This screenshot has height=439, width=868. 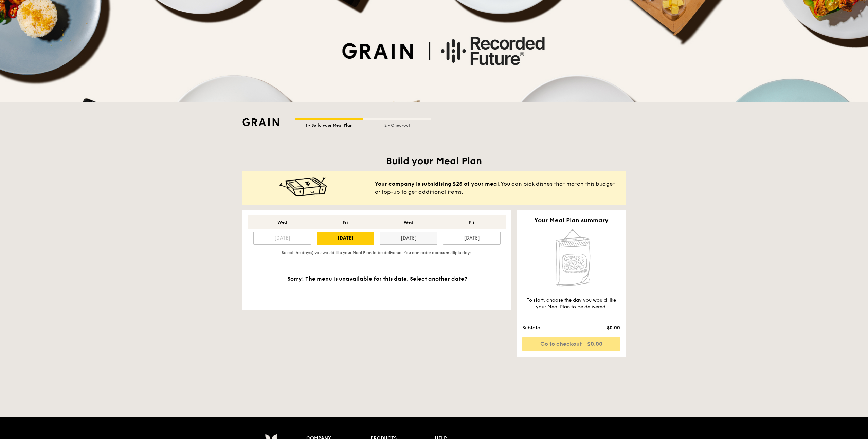 What do you see at coordinates (303, 187) in the screenshot?
I see `img: meal-happy@2x.c9d3c595.png` at bounding box center [303, 187].